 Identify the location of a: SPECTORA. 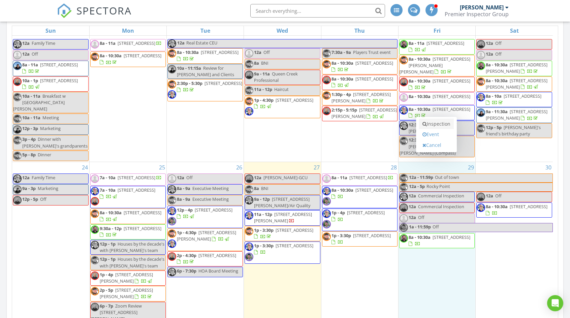
(94, 16).